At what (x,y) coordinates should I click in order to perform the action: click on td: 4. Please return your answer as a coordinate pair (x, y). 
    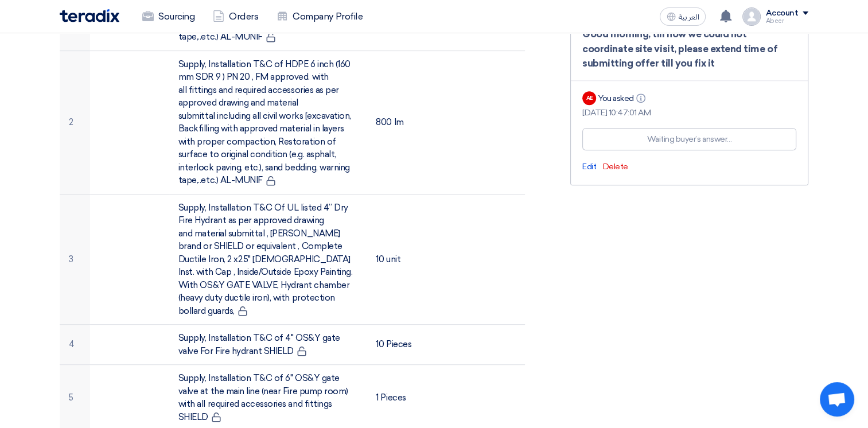
    Looking at the image, I should click on (75, 345).